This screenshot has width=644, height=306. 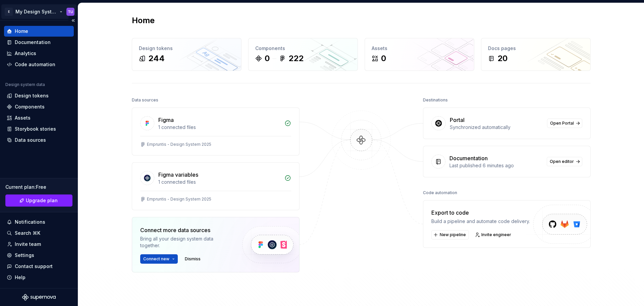 What do you see at coordinates (39, 64) in the screenshot?
I see `a: Code automation` at bounding box center [39, 64].